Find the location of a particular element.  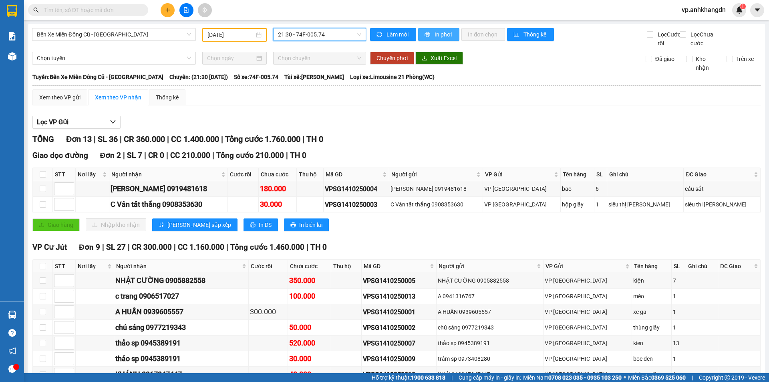

span: Trên xe is located at coordinates (745, 59).